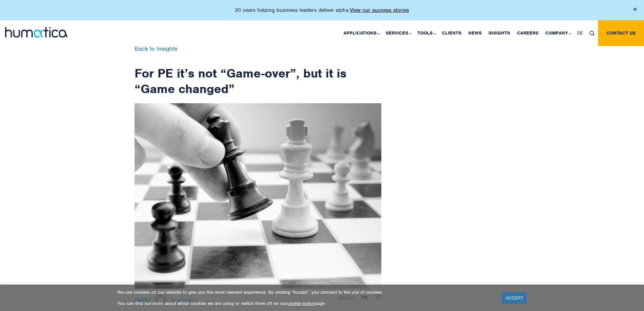  What do you see at coordinates (379, 10) in the screenshot?
I see `a: View our success stories` at bounding box center [379, 10].